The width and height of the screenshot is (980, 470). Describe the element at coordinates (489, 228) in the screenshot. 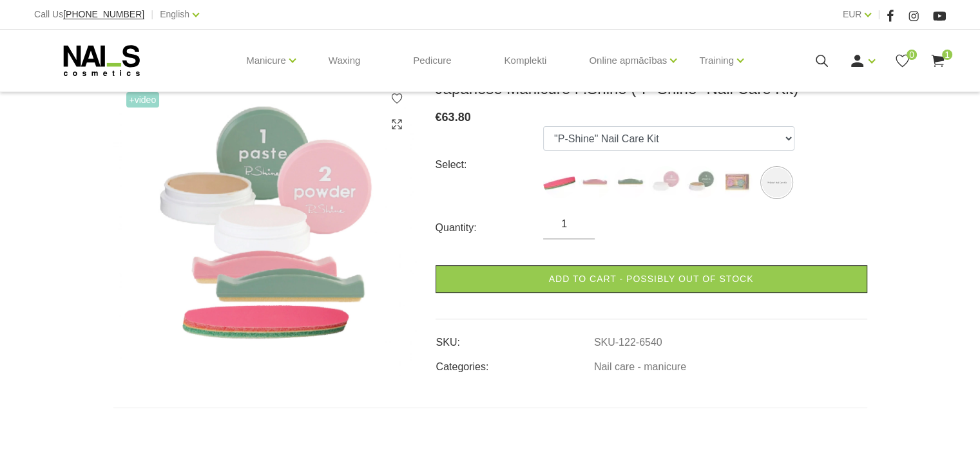

I see `div: Quantity:` at that location.